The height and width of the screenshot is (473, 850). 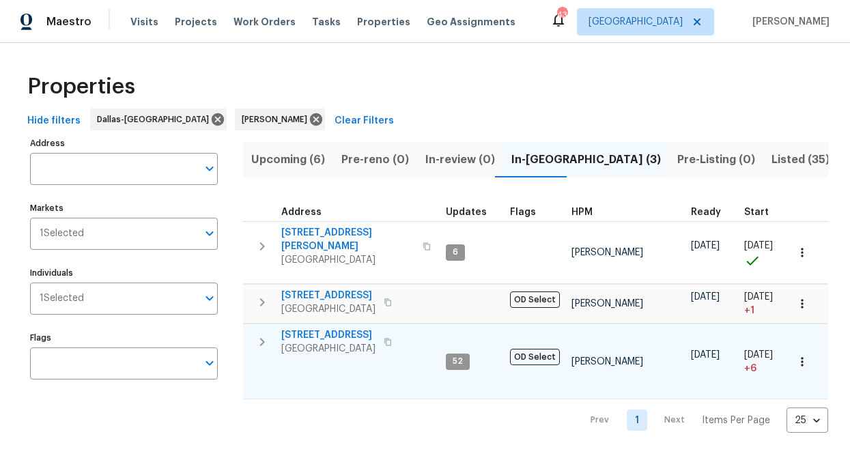 What do you see at coordinates (124, 143) in the screenshot?
I see `label: Address` at bounding box center [124, 143].